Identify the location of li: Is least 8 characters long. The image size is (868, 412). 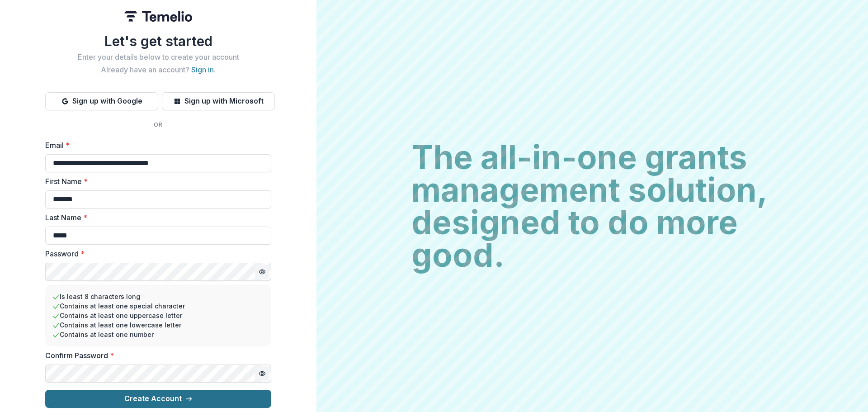
(159, 296).